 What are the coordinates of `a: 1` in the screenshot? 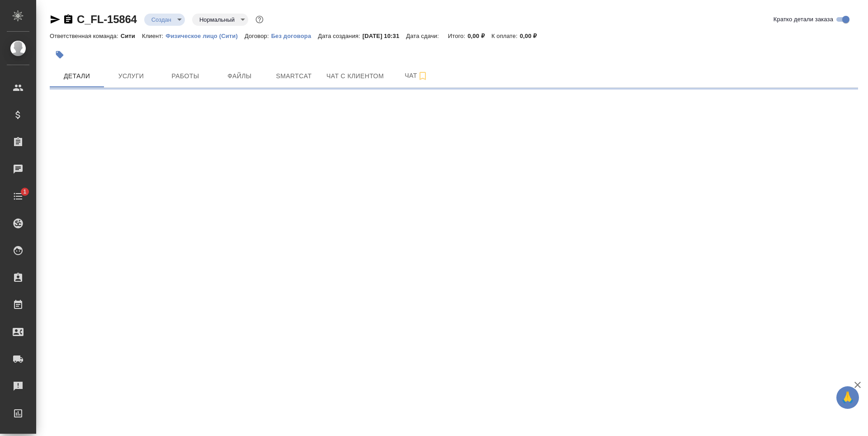 It's located at (18, 196).